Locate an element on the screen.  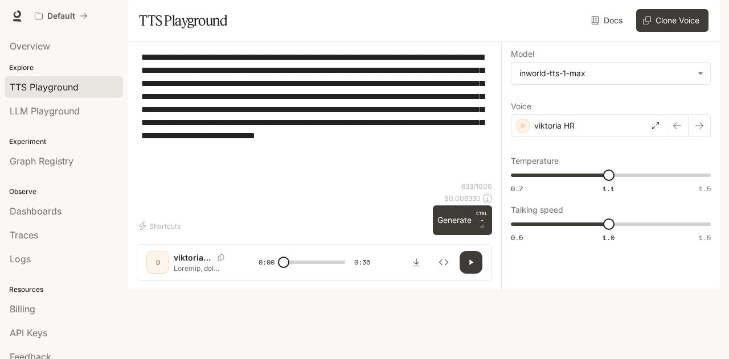
button: Inspect is located at coordinates (444, 263).